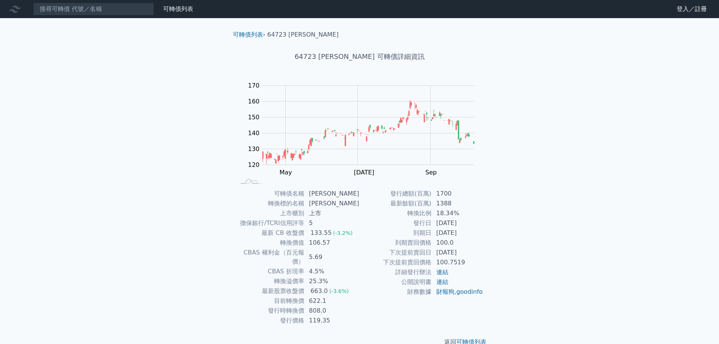 This screenshot has width=719, height=344. Describe the element at coordinates (332, 310) in the screenshot. I see `td: 808.0` at that location.